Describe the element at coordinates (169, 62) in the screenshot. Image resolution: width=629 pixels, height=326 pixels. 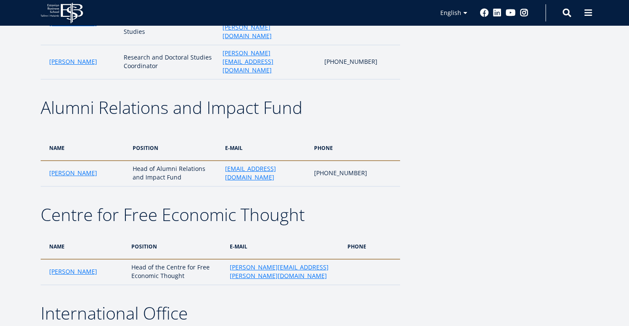
I see `td: Research and Doctoral Studies Coordinator` at that location.